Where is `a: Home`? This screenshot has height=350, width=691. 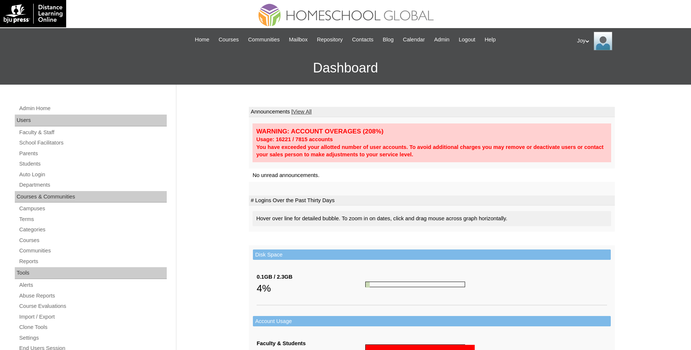 a: Home is located at coordinates (202, 40).